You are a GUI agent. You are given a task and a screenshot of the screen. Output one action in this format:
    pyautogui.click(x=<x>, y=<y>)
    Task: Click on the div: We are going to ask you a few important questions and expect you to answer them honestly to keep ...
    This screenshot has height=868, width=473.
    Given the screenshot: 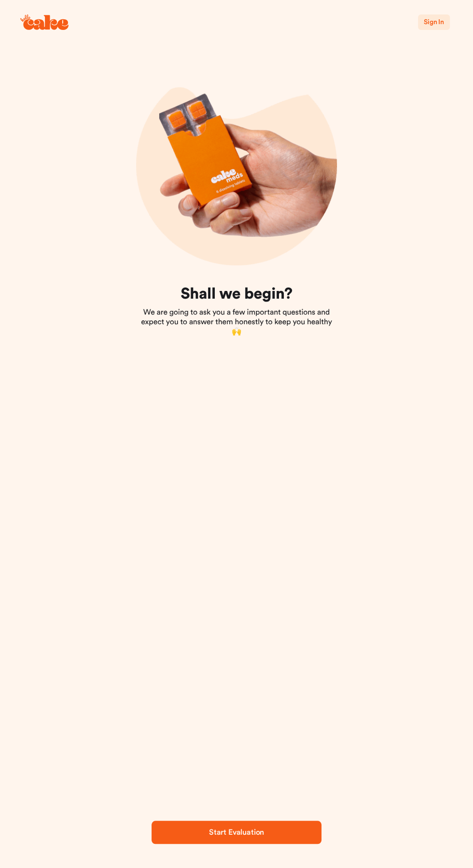 What is the action you would take?
    pyautogui.click(x=236, y=310)
    